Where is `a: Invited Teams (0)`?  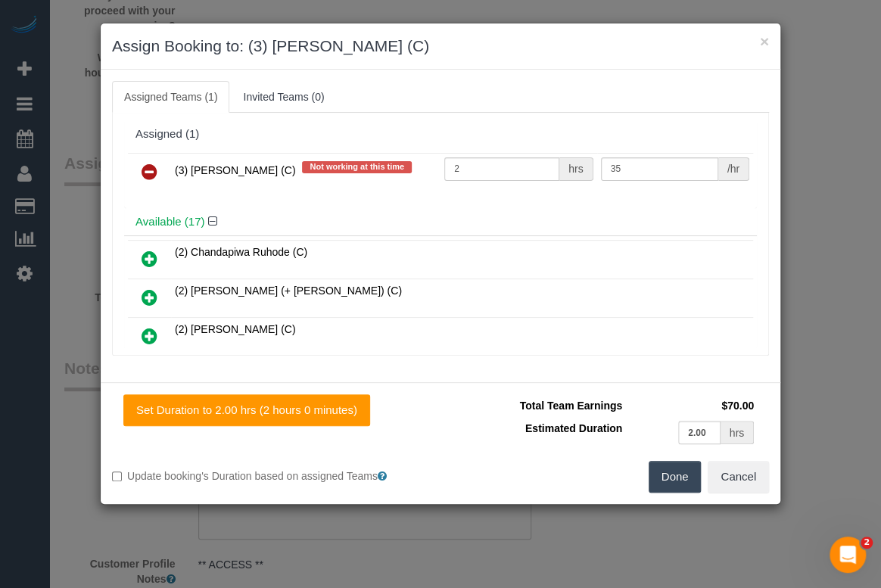
a: Invited Teams (0) is located at coordinates (283, 97).